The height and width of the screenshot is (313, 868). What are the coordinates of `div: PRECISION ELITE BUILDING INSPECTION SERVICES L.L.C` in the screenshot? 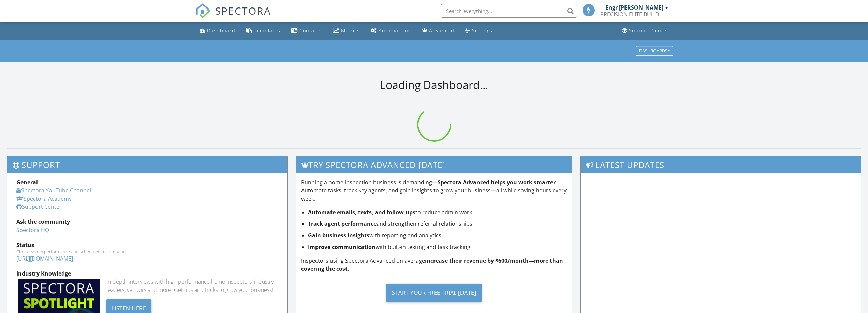 It's located at (634, 14).